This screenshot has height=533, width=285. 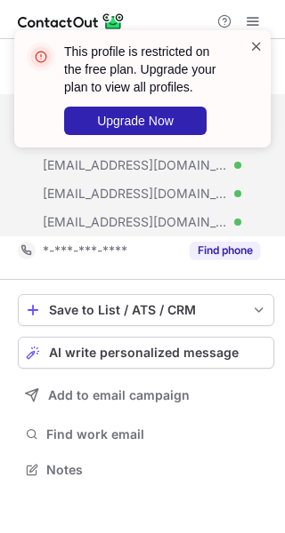 What do you see at coordinates (146, 396) in the screenshot?
I see `button: Add to email campaign` at bounding box center [146, 396].